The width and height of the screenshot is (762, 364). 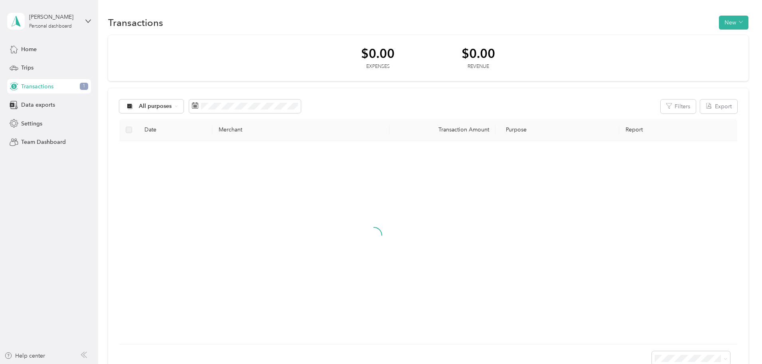 I want to click on span: 1, so click(x=84, y=86).